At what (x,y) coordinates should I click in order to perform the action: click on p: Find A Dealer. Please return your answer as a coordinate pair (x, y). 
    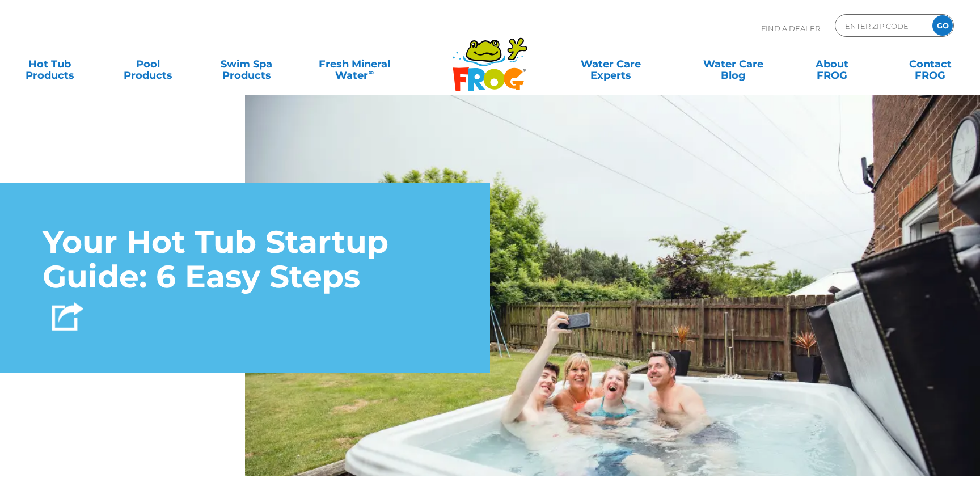
    Looking at the image, I should click on (791, 28).